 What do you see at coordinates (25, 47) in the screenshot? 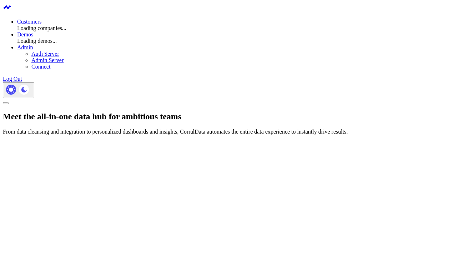
I see `a: Admin` at bounding box center [25, 47].